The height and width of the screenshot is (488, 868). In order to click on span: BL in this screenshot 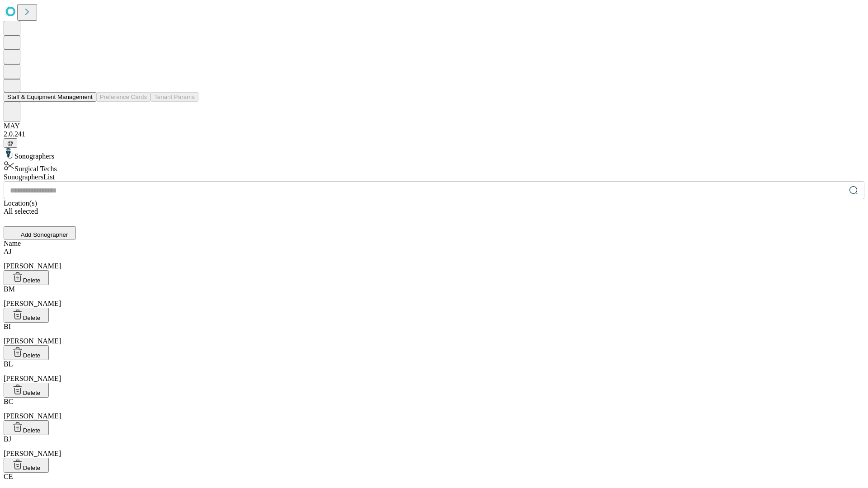, I will do `click(8, 364)`.